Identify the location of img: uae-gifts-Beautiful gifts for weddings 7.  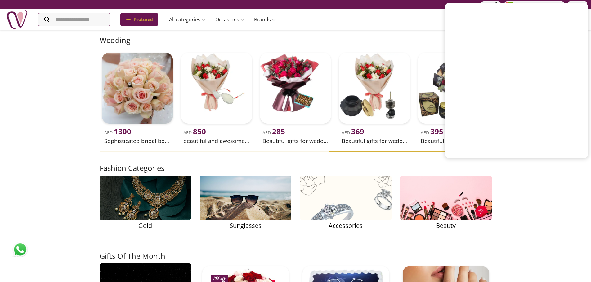
(453, 88).